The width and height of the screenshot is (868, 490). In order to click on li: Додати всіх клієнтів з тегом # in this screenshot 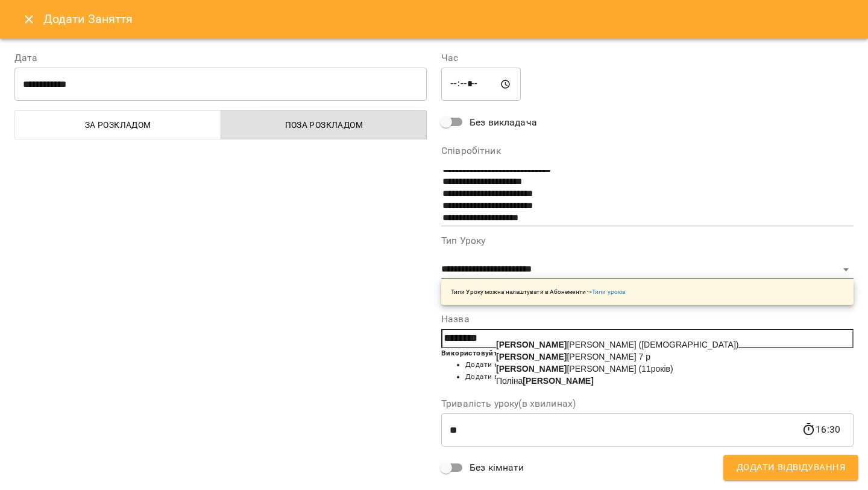, I will do `click(660, 377)`.